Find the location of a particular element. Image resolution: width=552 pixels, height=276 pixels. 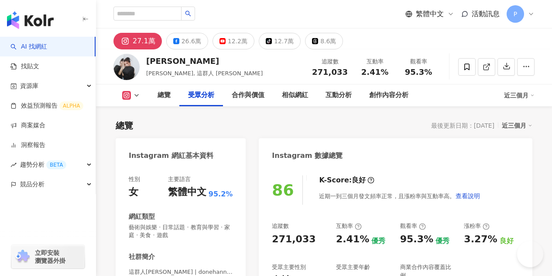

div: 網紅類型 is located at coordinates (142, 216).